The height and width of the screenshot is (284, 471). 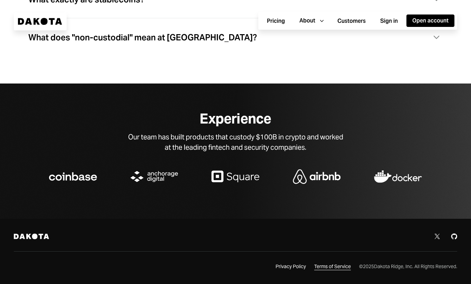 I want to click on a: Pricing, so click(x=276, y=21).